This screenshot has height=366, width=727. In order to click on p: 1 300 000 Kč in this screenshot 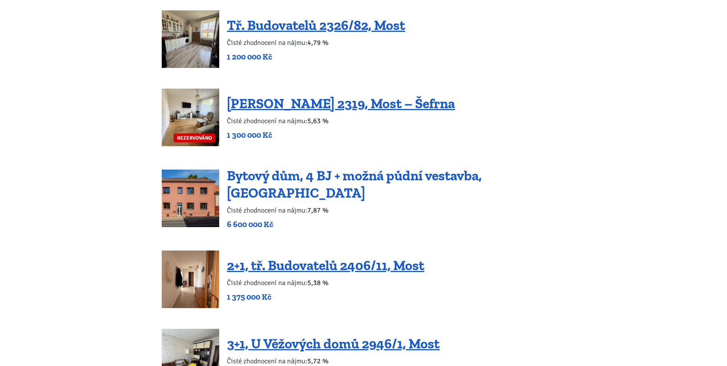, I will do `click(341, 135)`.